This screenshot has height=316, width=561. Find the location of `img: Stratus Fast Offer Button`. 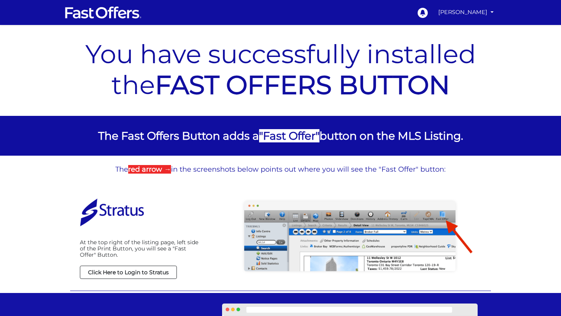

img: Stratus Fast Offer Button is located at coordinates (350, 236).